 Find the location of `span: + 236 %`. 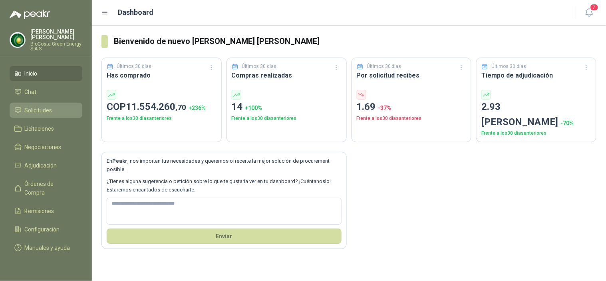

span: + 236 % is located at coordinates (197, 108).